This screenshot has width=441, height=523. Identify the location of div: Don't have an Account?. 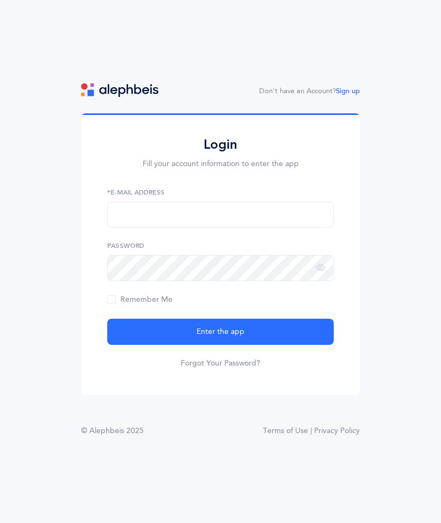
(309, 91).